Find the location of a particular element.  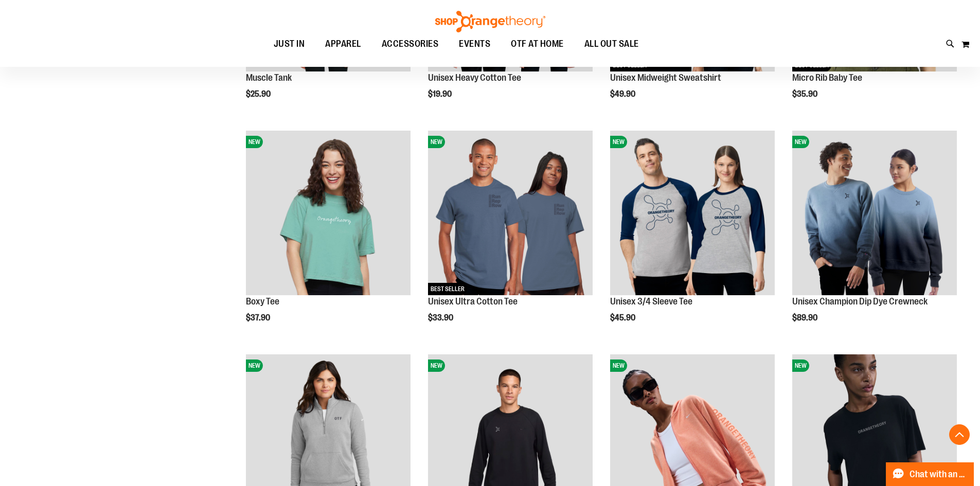

img: Unisex 3/4 Sleeve Tee is located at coordinates (693, 213).